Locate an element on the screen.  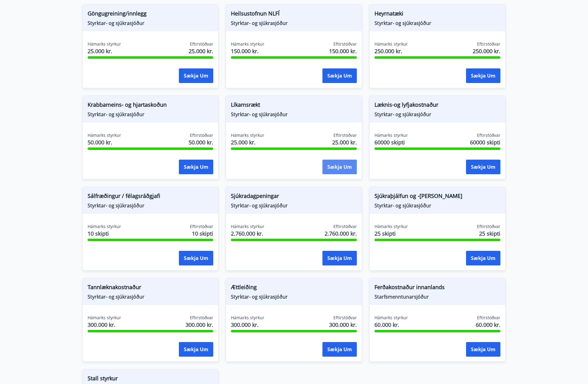
span: Líkamsrækt is located at coordinates (294, 106).